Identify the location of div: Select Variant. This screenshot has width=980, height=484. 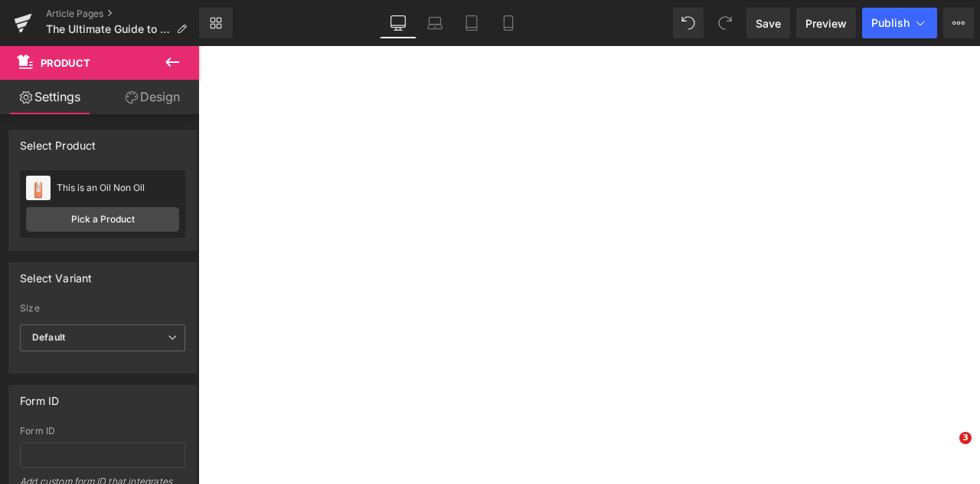
(56, 274).